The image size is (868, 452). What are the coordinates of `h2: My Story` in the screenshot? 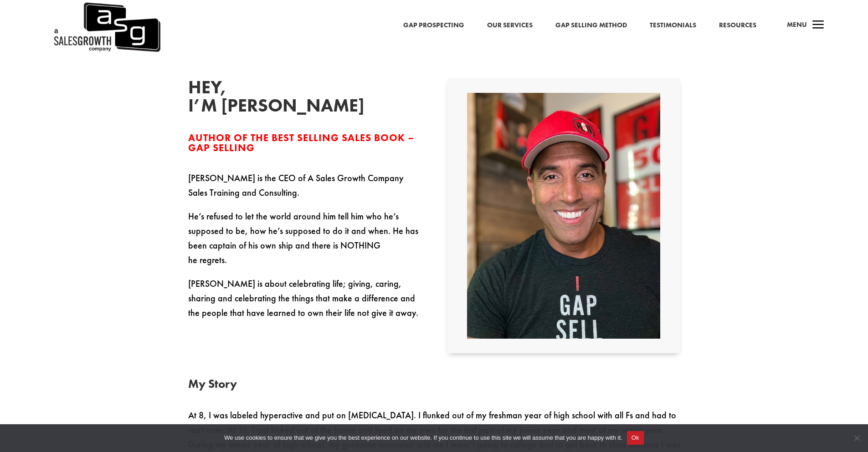 It's located at (434, 386).